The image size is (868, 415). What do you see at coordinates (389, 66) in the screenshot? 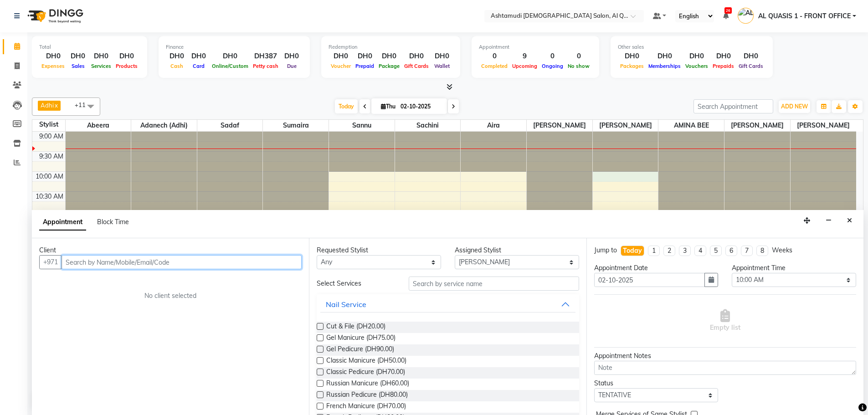
I see `span: Package` at bounding box center [389, 66].